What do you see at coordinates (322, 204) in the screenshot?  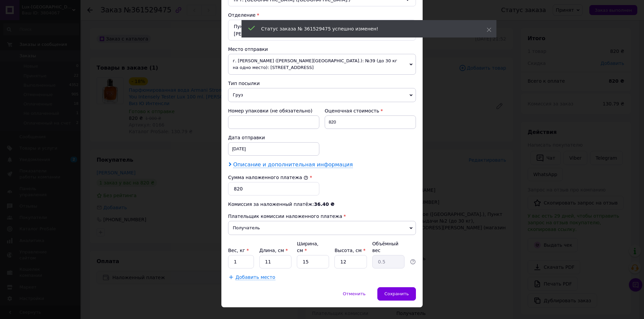 I see `div: Комиссия за наложенный платёж:` at bounding box center [322, 204].